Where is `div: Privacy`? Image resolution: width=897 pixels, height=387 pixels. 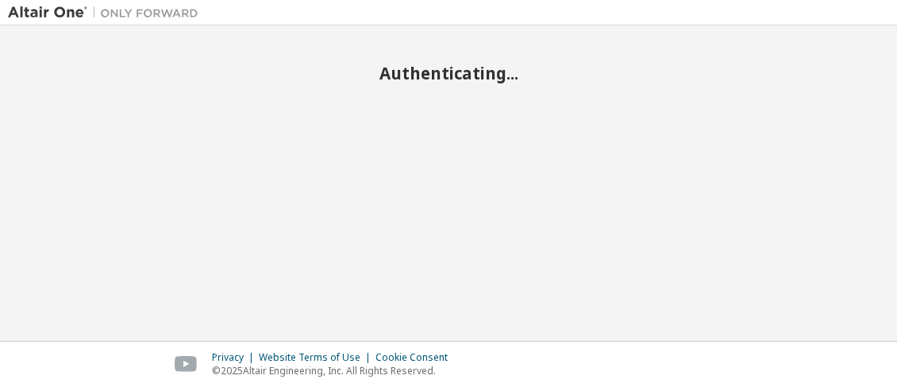
div: Privacy is located at coordinates (235, 357).